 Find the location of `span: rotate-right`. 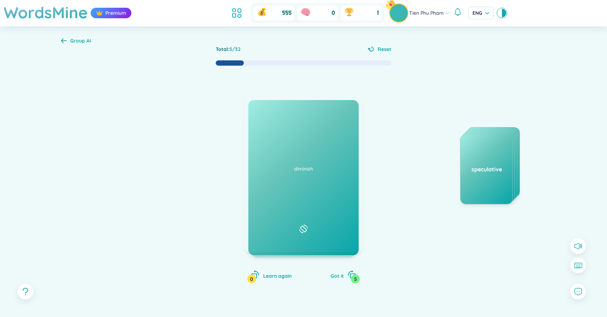

span: rotate-right is located at coordinates (351, 274).